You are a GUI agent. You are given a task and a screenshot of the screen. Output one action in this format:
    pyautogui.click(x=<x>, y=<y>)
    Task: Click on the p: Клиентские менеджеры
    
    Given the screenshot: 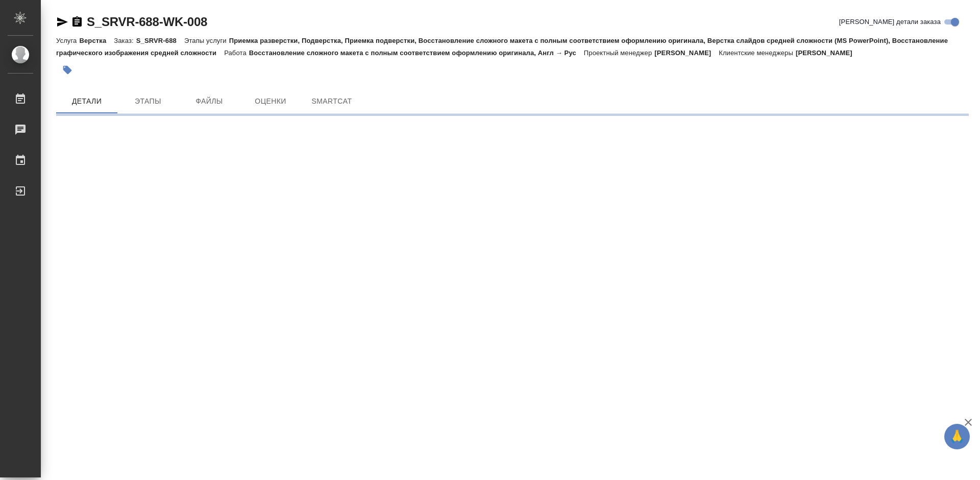 What is the action you would take?
    pyautogui.click(x=757, y=52)
    